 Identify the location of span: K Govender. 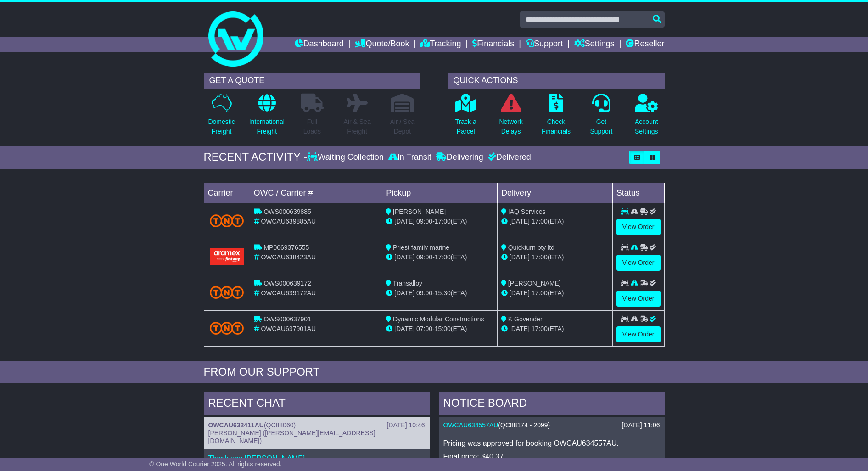
(525, 319).